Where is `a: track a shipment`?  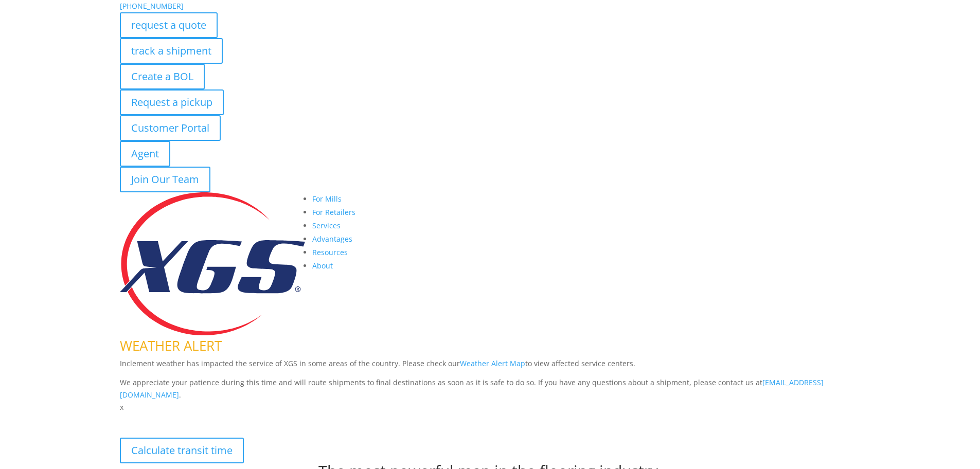 a: track a shipment is located at coordinates (171, 51).